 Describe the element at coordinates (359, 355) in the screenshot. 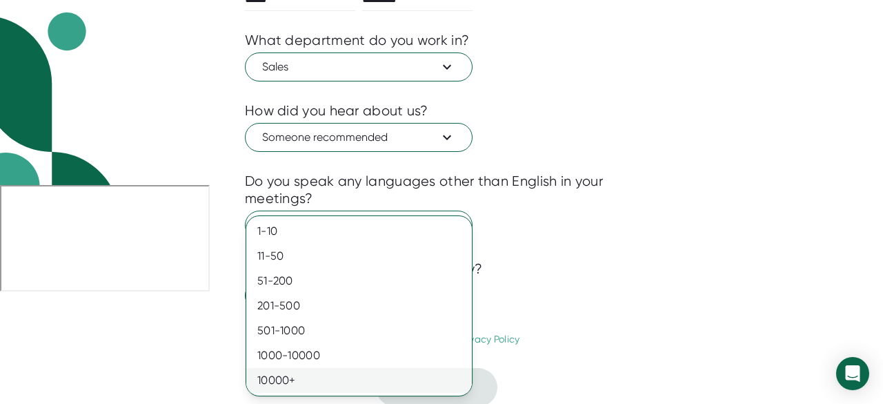

I see `div: 1000-10000` at that location.